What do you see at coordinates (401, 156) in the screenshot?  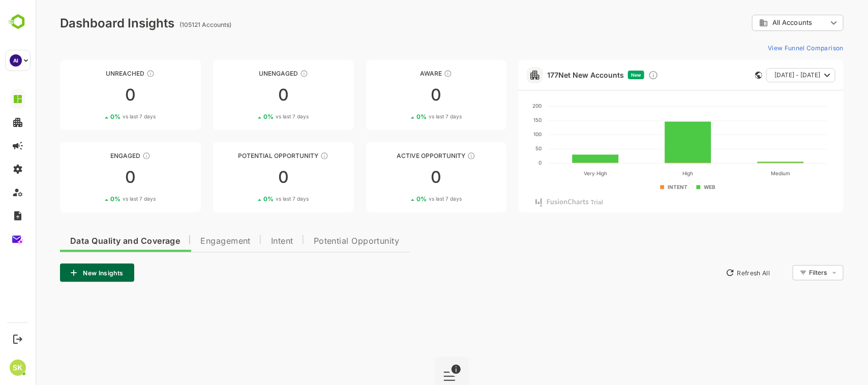 I see `div: Active Opportunity` at bounding box center [401, 156].